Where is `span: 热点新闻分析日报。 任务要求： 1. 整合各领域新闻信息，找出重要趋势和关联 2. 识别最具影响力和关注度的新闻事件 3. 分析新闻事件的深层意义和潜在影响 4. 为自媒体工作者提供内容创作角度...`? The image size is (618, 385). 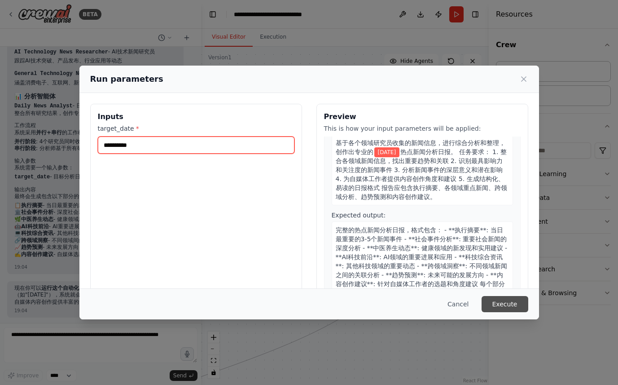
span: 热点新闻分析日报。 任务要求： 1. 整合各领域新闻信息，找出重要趋势和关联 2. 识别最具影响力和关注度的新闻事件 3. 分析新闻事件的深层意义和潜在影响 4. 为自媒体工作者提供内容创作角度... is located at coordinates (421, 174).